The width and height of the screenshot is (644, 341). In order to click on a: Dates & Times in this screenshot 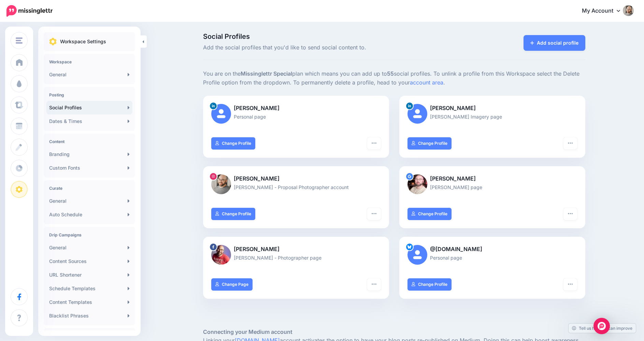, I will do `click(89, 121)`.